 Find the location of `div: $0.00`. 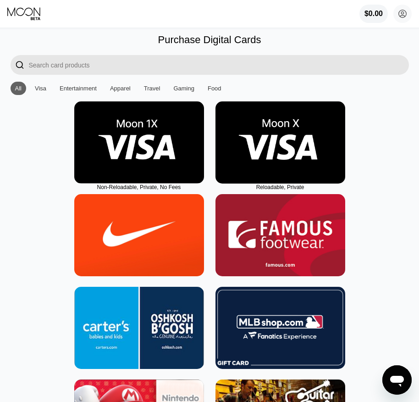

div: $0.00 is located at coordinates (374, 14).